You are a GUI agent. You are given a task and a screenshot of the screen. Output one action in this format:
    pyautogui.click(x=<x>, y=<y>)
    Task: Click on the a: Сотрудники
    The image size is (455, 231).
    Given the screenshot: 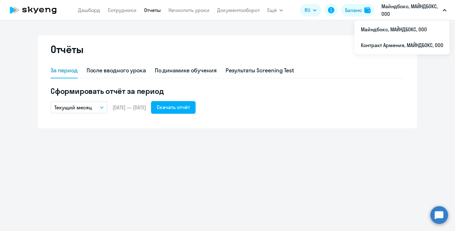 What is the action you would take?
    pyautogui.click(x=122, y=10)
    